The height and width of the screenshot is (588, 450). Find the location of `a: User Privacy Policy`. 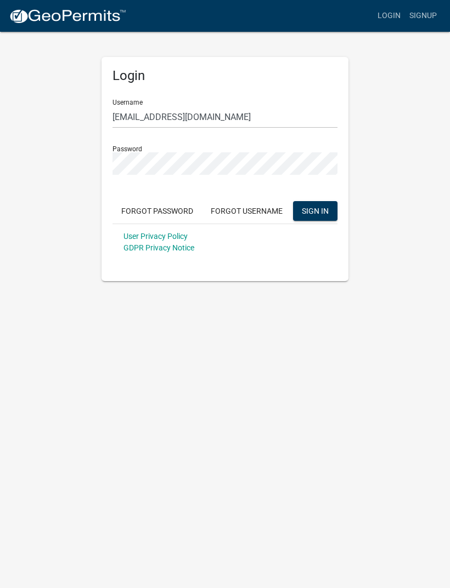

a: User Privacy Policy is located at coordinates (155, 236).